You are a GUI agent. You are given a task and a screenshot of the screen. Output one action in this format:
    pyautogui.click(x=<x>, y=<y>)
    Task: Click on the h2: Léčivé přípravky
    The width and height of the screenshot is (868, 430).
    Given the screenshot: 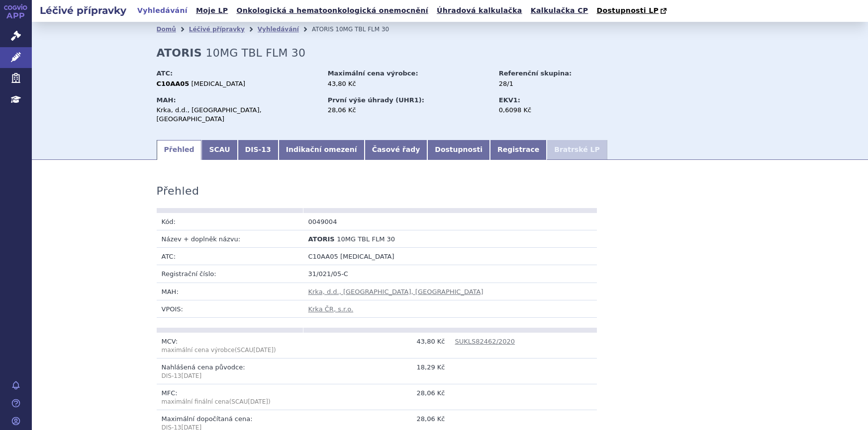 What is the action you would take?
    pyautogui.click(x=83, y=10)
    